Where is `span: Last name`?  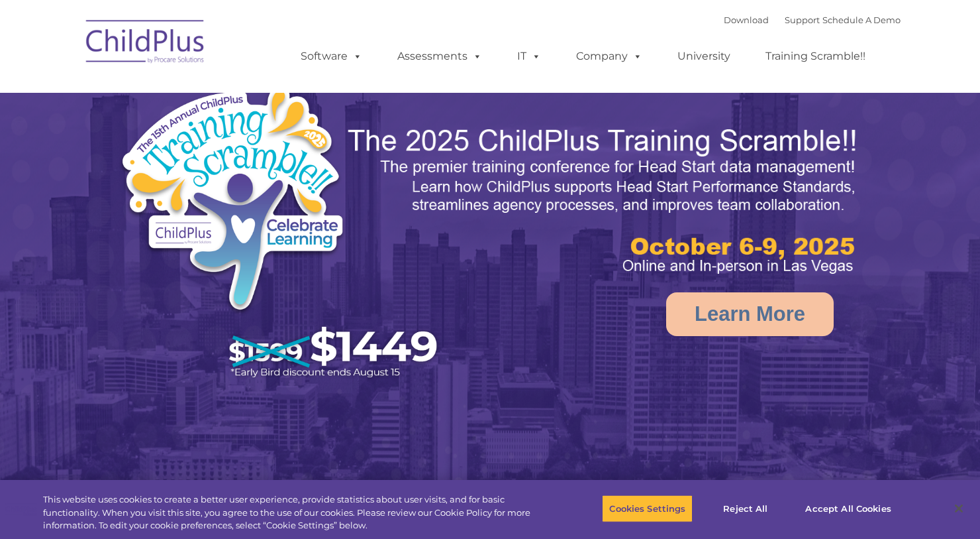
span: Last name is located at coordinates (204, 93).